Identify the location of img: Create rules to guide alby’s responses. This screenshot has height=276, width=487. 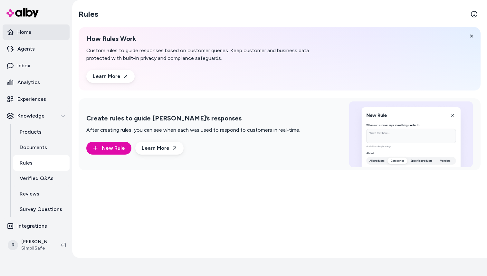
(411, 134).